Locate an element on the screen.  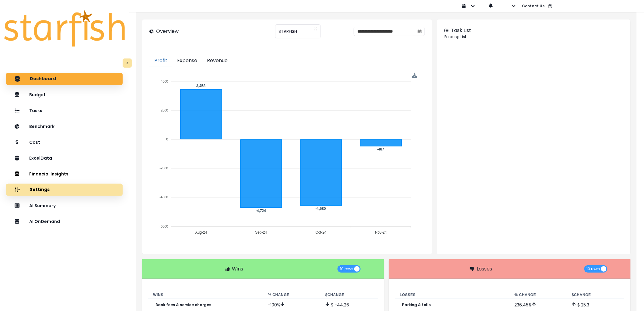
td: -100 % is located at coordinates (291, 305).